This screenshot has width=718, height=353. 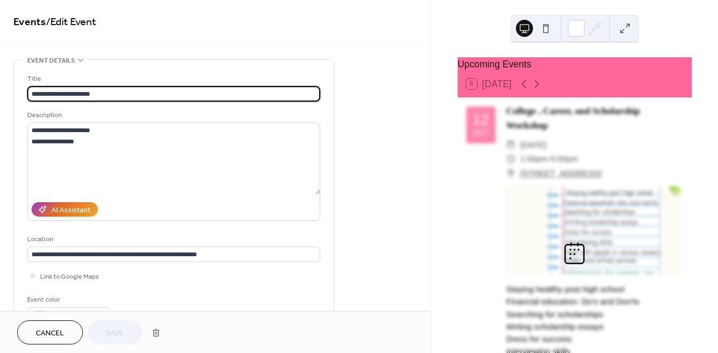 What do you see at coordinates (564, 159) in the screenshot?
I see `span: 5:00pm` at bounding box center [564, 159].